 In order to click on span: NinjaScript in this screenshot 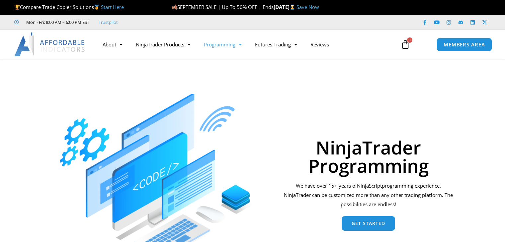, I will do `click(369, 186)`.